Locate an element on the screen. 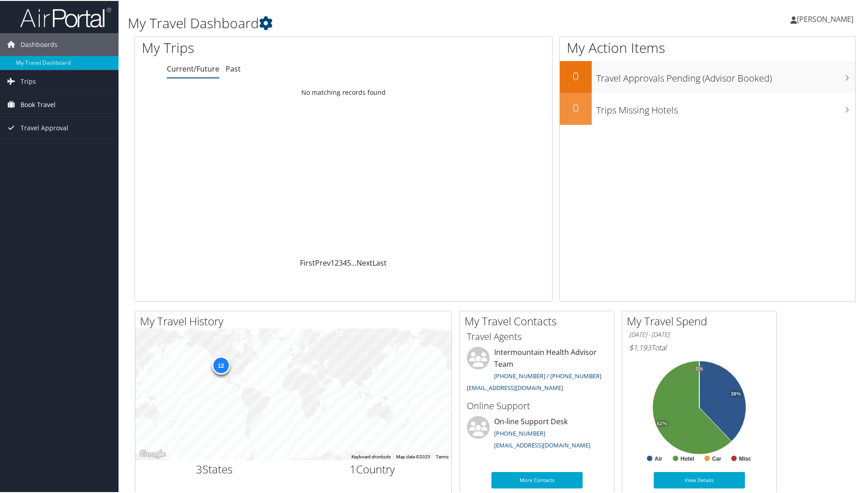 Image resolution: width=868 pixels, height=493 pixels. h2: My Travel Spend is located at coordinates (702, 320).